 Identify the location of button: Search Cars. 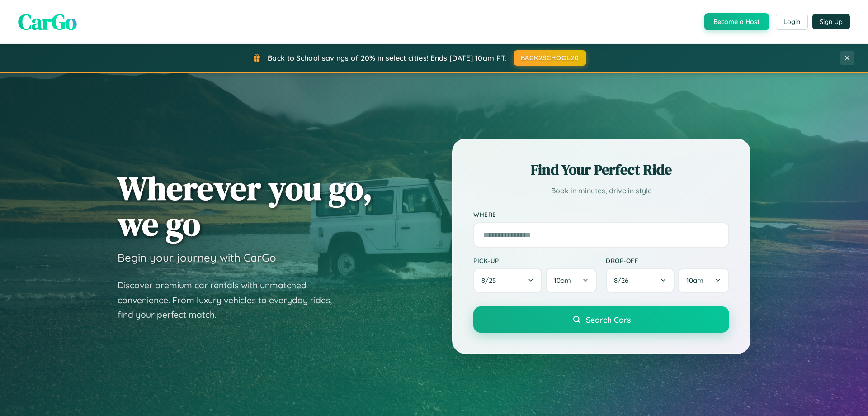
(601, 319).